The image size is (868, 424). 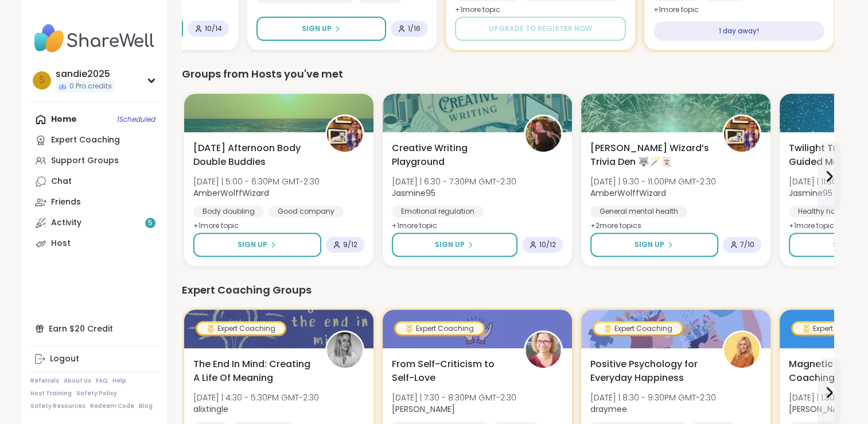 What do you see at coordinates (61, 243) in the screenshot?
I see `div: Host` at bounding box center [61, 243].